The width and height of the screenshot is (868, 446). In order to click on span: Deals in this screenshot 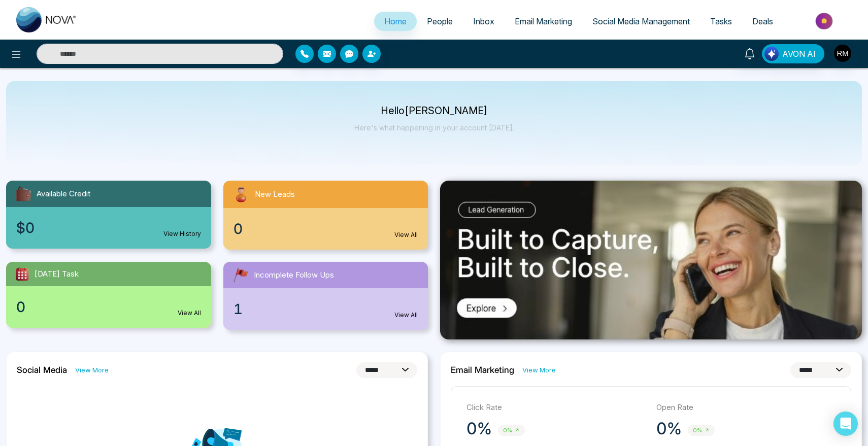, I will do `click(762, 21)`.